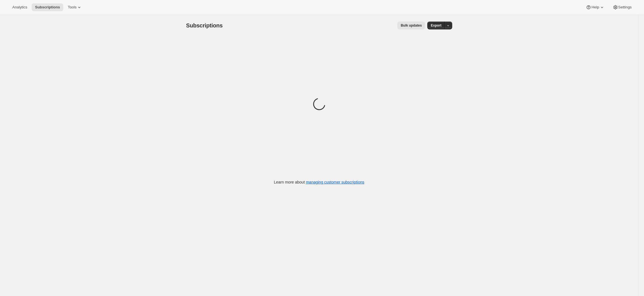 The width and height of the screenshot is (644, 296). I want to click on button: Subscriptions, so click(47, 7).